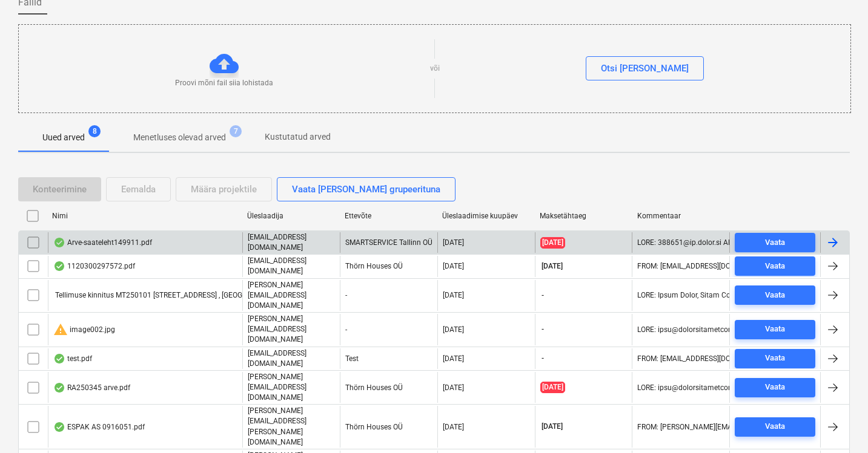 The height and width of the screenshot is (453, 868). What do you see at coordinates (145, 216) in the screenshot?
I see `div: Nimi` at bounding box center [145, 216].